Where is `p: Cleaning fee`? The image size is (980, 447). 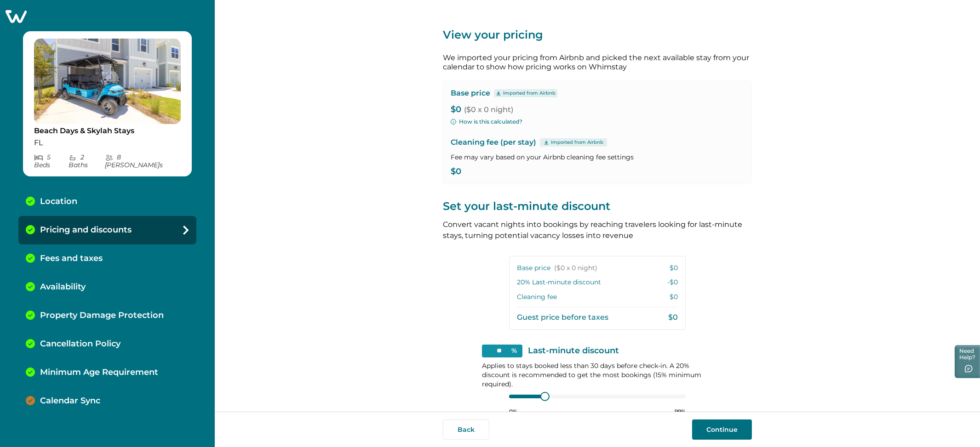
p: Cleaning fee is located at coordinates (536, 298).